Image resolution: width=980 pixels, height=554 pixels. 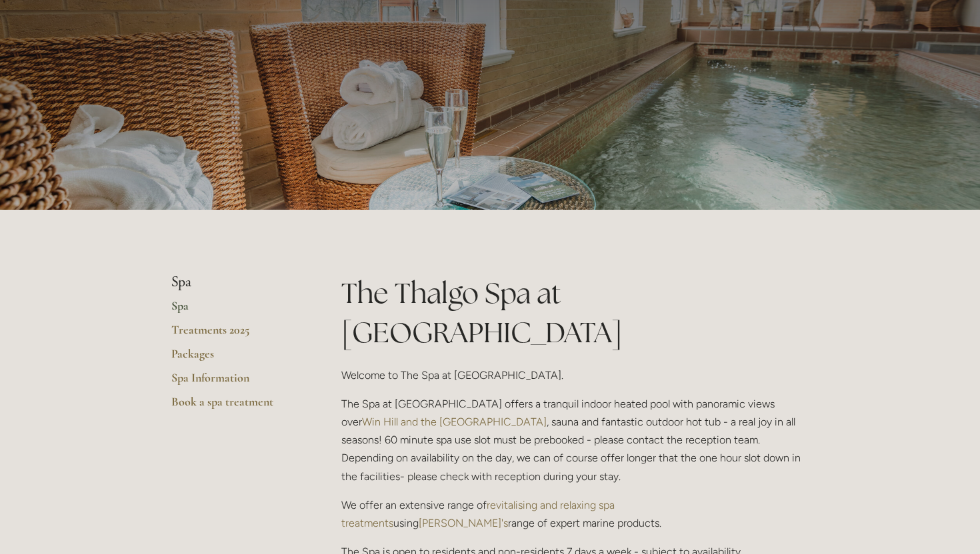 I want to click on a: Packages, so click(x=235, y=358).